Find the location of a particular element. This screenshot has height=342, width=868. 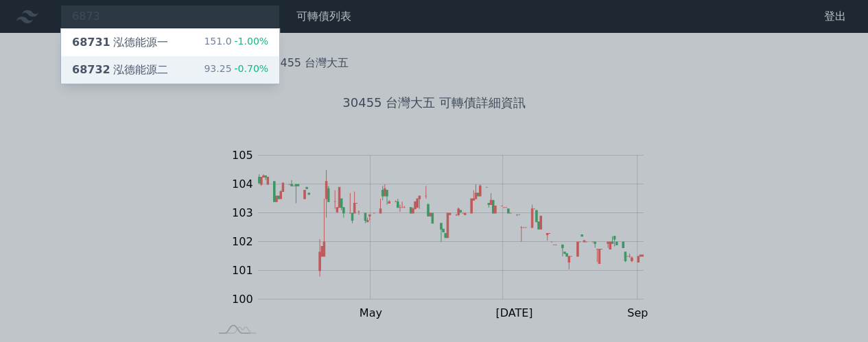

span: 68731 is located at coordinates (91, 42).